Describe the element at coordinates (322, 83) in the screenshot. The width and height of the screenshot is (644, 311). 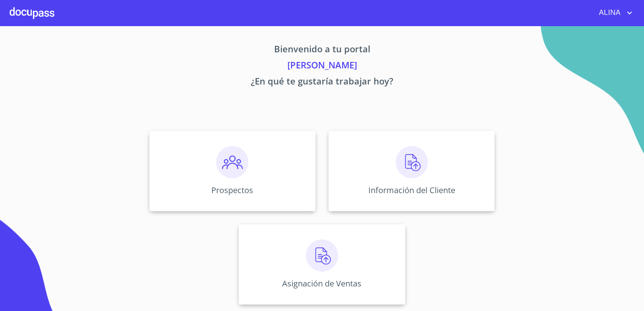
I see `p: ¿En qué te gustaría trabajar hoy?` at that location.